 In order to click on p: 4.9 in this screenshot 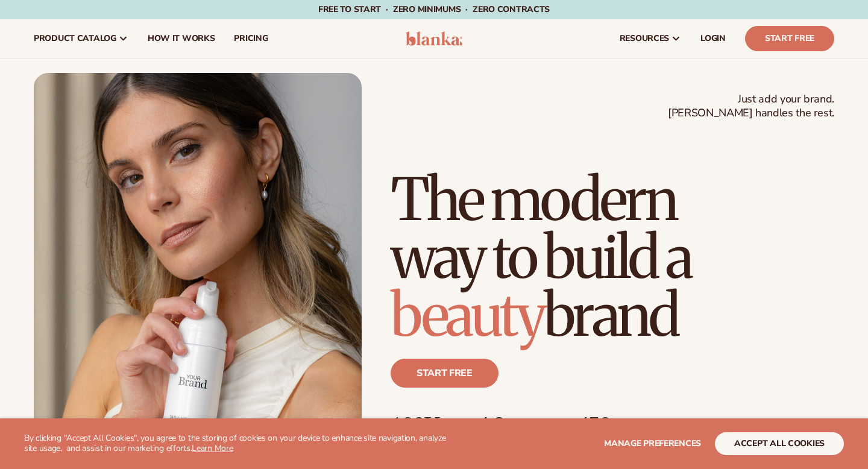, I will do `click(515, 425)`.